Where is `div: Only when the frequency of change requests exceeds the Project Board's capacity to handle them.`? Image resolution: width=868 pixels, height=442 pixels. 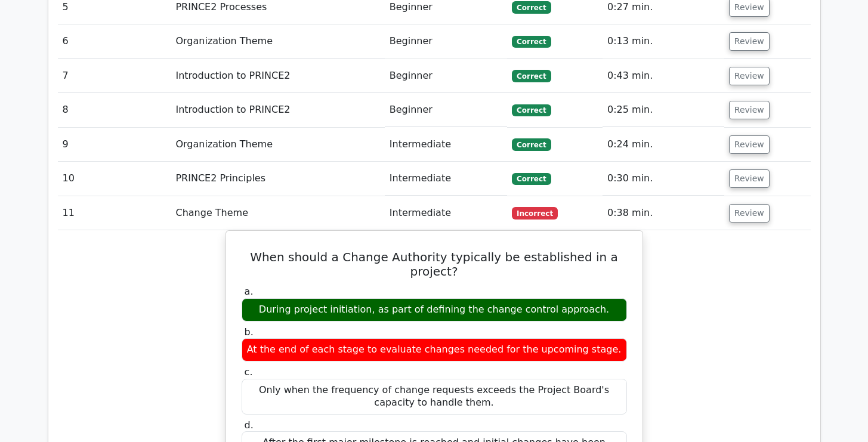
div: Only when the frequency of change requests exceeds the Project Board's capacity to handle them. is located at coordinates (435, 397).